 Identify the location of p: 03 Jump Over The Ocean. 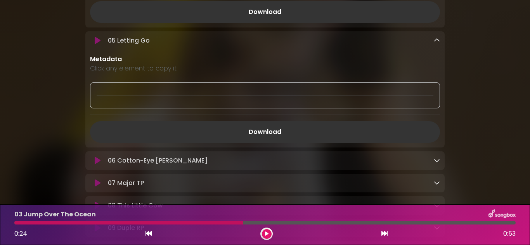
(55, 215).